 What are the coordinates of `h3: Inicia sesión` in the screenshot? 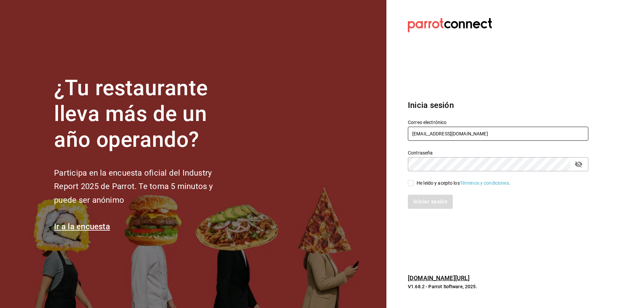 It's located at (498, 105).